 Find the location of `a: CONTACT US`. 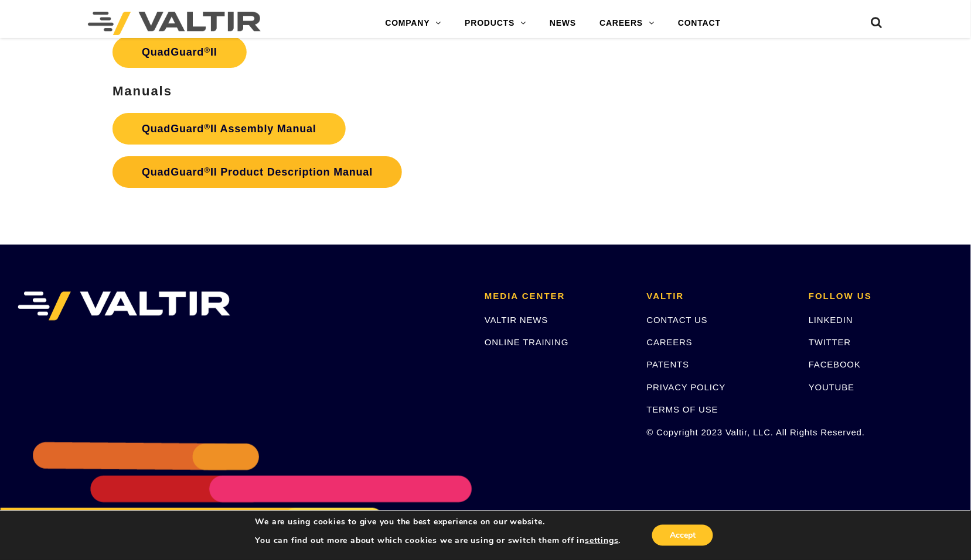

a: CONTACT US is located at coordinates (677, 319).